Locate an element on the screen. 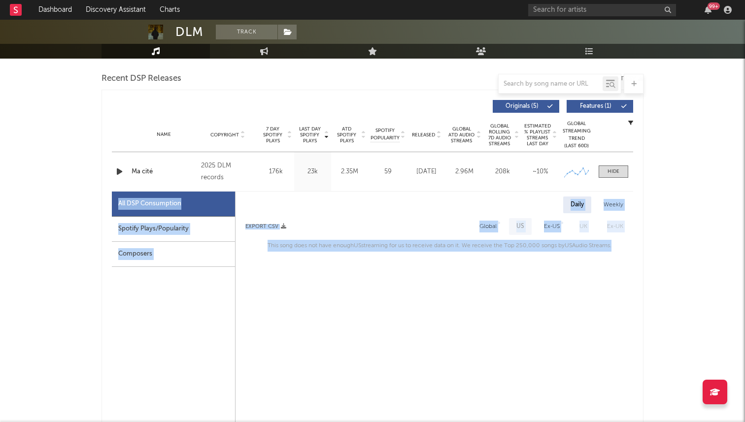 This screenshot has height=422, width=745. span: Copyright is located at coordinates (225, 135).